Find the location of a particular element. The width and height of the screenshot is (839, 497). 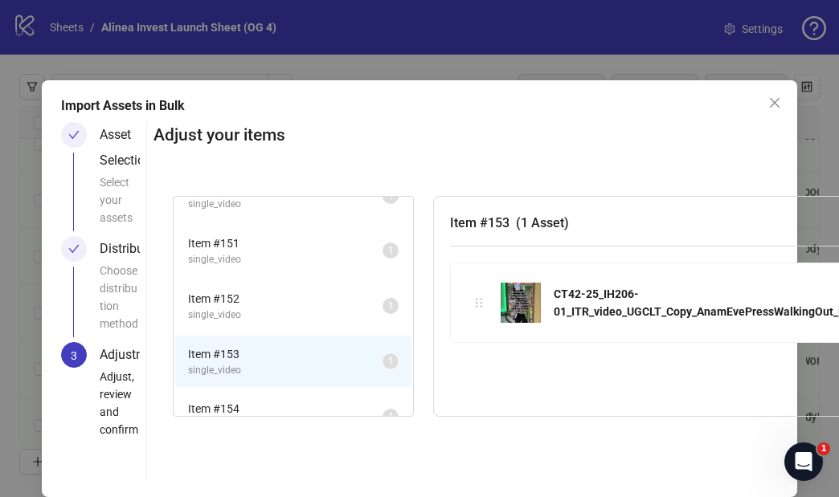

div: Asset Selection is located at coordinates (132, 148).